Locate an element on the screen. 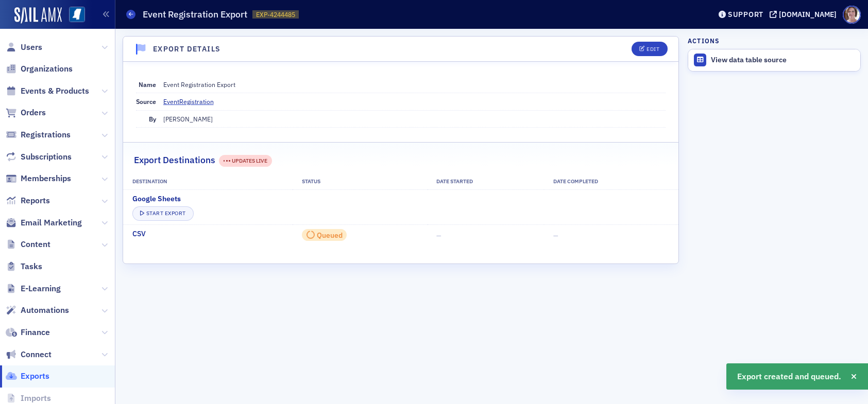 The width and height of the screenshot is (868, 404). a: Memberships is located at coordinates (38, 179).